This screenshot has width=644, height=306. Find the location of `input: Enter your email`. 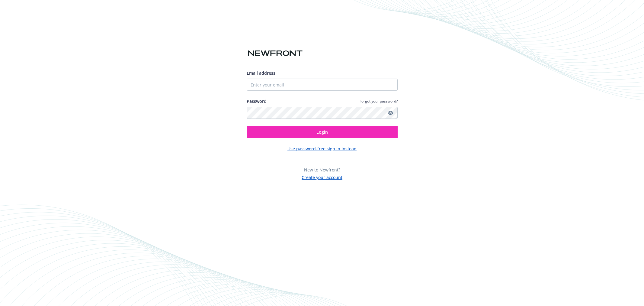

input: Enter your email is located at coordinates (322, 84).